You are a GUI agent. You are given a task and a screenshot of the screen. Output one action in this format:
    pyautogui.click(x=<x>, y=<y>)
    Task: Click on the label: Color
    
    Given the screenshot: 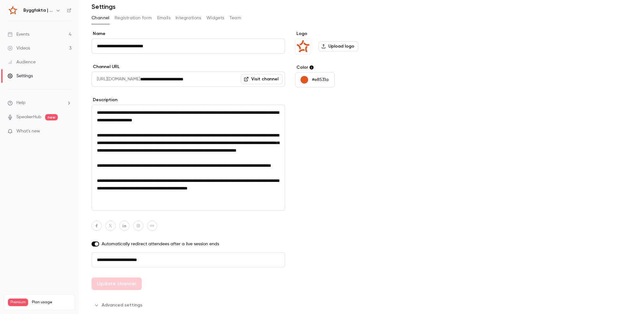 What is the action you would take?
    pyautogui.click(x=343, y=67)
    